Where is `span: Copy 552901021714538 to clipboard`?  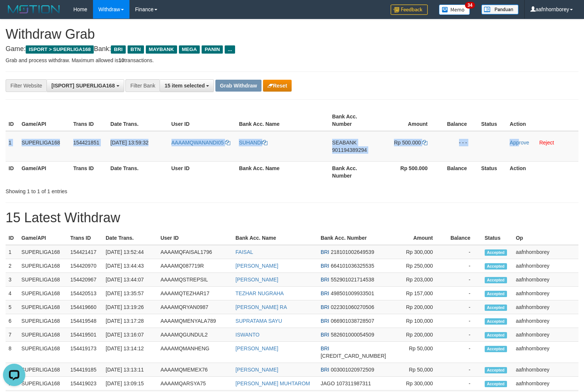
span: Copy 552901021714538 to clipboard is located at coordinates (352, 279).